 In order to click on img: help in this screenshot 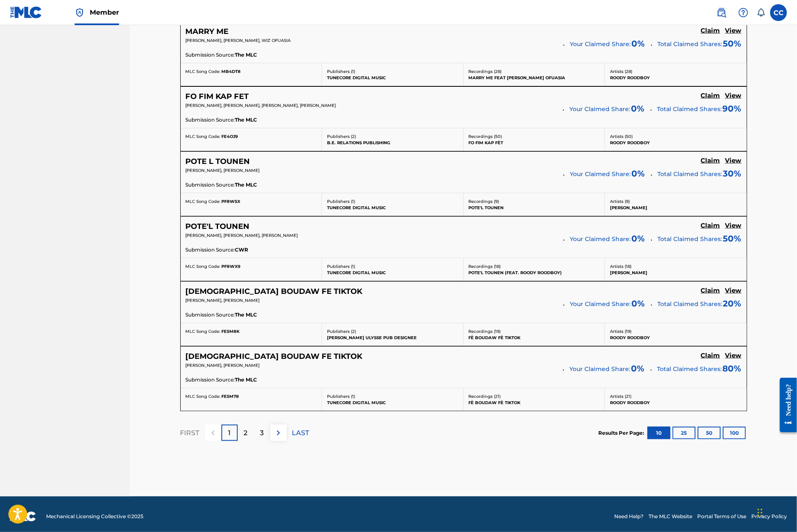, I will do `click(744, 13)`.